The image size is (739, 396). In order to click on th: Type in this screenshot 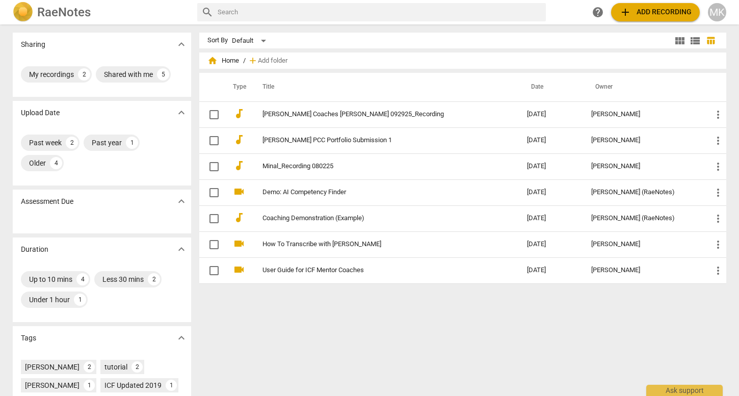, I will do `click(237, 87)`.